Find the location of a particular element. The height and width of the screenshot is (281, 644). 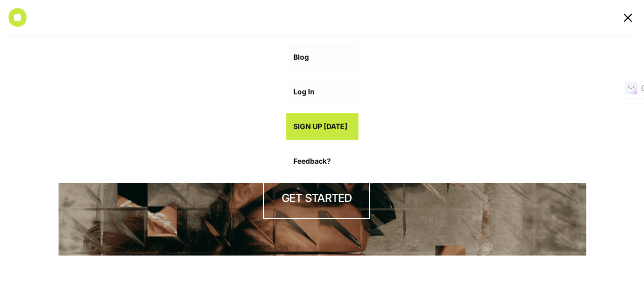

a: Feedback? is located at coordinates (322, 161).